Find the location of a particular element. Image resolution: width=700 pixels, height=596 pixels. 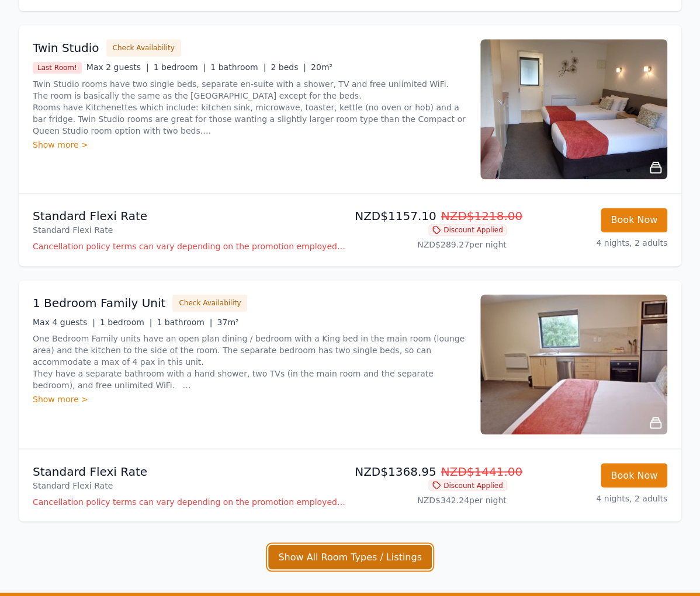

span: NZD$1441.00 is located at coordinates (482, 471).